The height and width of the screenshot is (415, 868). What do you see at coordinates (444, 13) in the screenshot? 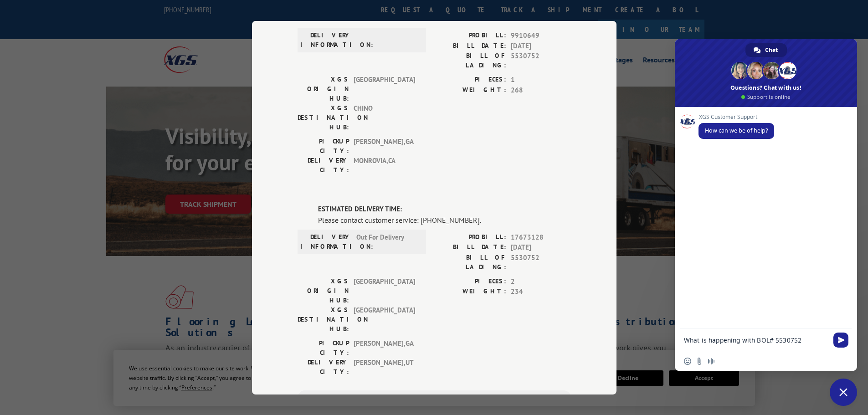
I see `span: DELIVERED` at bounding box center [444, 13].